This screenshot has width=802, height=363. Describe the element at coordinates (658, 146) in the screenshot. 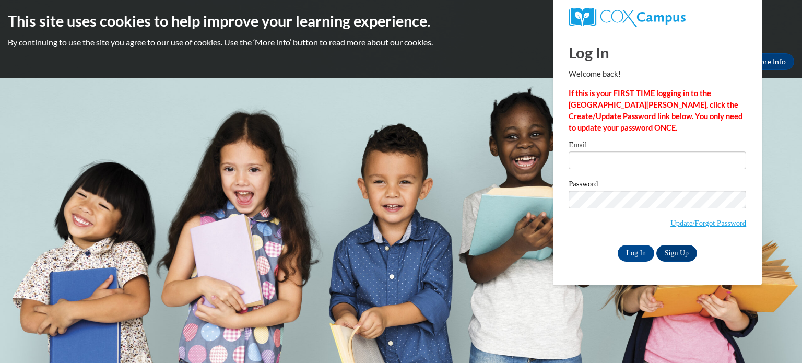

I see `label: Email` at that location.